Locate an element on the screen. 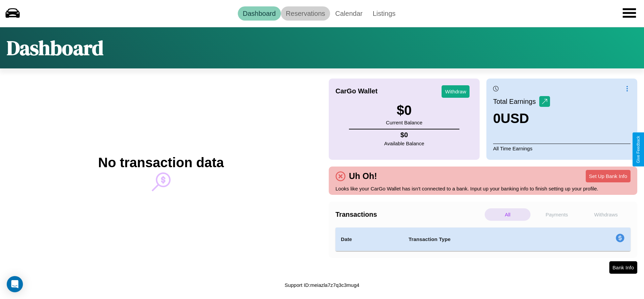 The image size is (644, 299). a: Dashboard is located at coordinates (260, 14).